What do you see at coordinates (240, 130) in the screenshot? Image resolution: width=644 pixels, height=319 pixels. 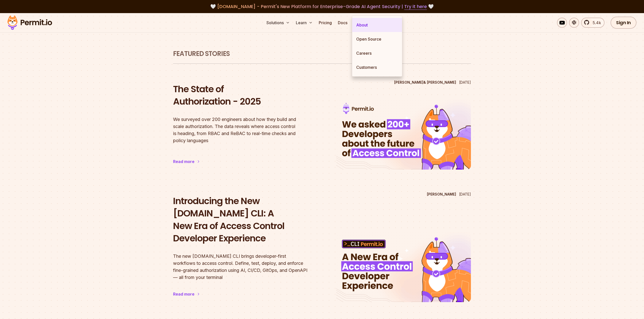 I see `p: We surveyed over 200 engineers about how they build and scale authorization. The data reveals whe...` at bounding box center [240, 130].